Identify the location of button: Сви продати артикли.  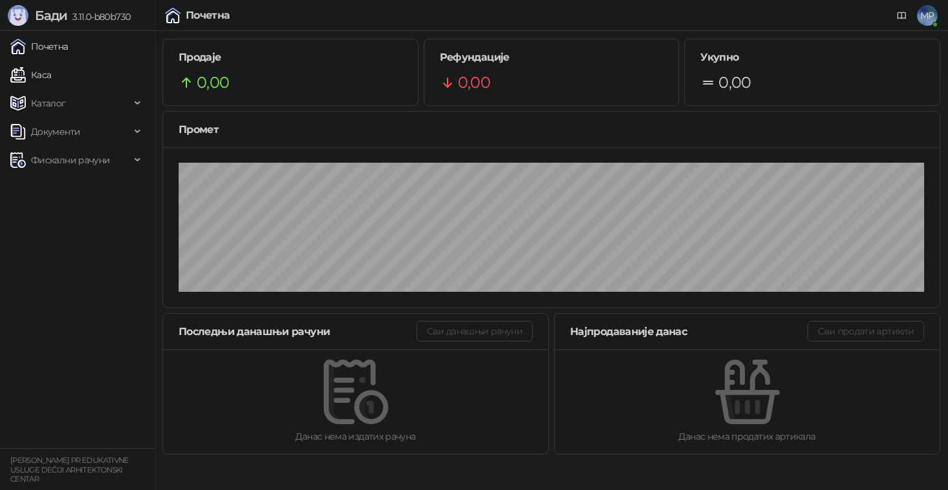
(866, 331).